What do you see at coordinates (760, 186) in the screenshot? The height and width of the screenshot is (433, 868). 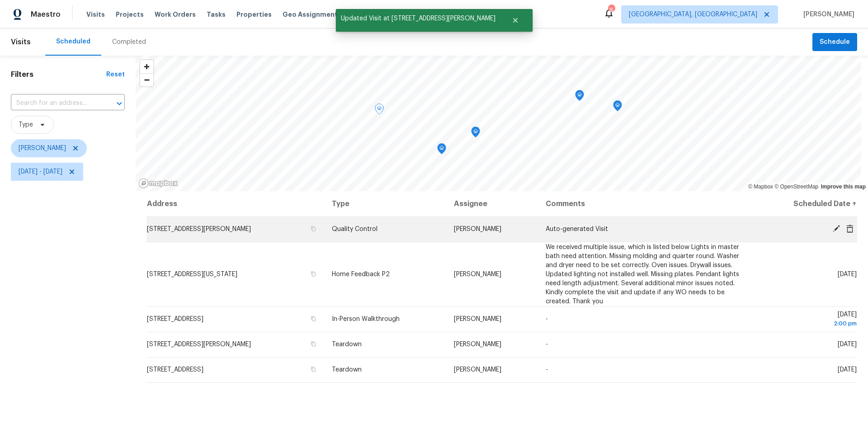 I see `a: Mapbox` at bounding box center [760, 186].